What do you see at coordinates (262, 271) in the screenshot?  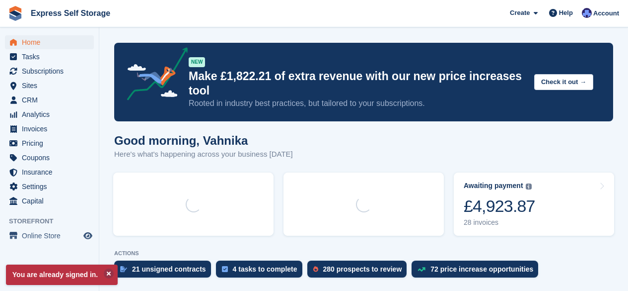 I see `a: 4 tasks to complete` at bounding box center [262, 271].